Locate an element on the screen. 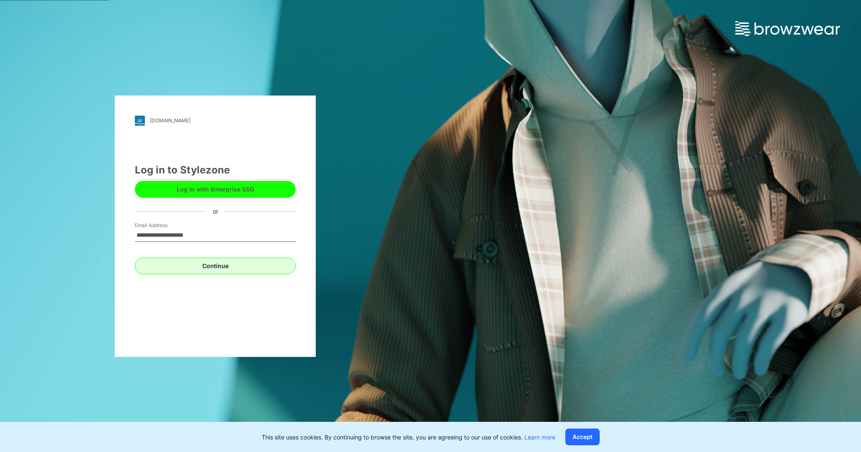  p: This site uses cookies. By continuing to browse the site, you are agreeing to our use of cookies. is located at coordinates (408, 437).